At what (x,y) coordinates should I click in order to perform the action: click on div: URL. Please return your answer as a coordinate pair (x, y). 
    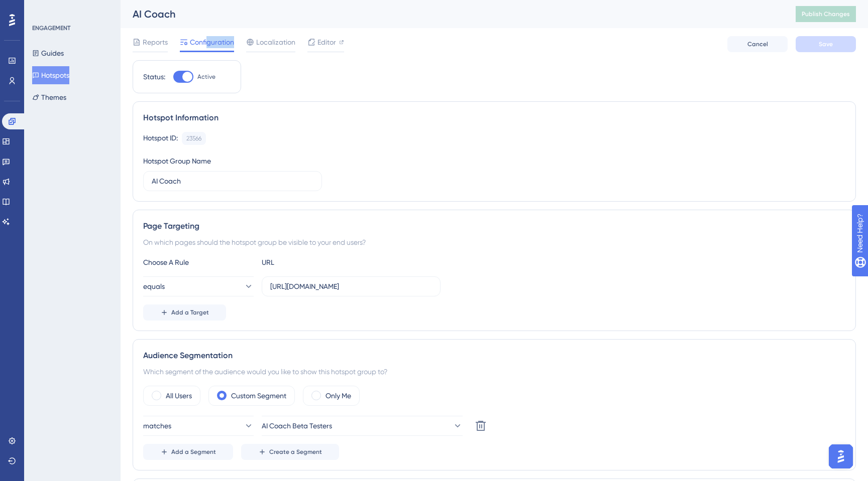
    Looking at the image, I should click on (317, 263).